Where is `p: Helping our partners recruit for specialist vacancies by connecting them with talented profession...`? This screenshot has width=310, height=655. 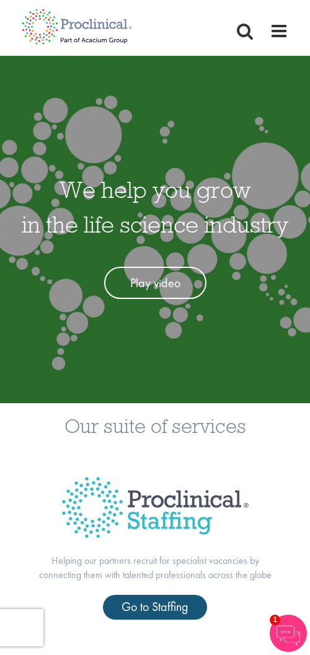
p: Helping our partners recruit for specialist vacancies by connecting them with talented profession... is located at coordinates (155, 569).